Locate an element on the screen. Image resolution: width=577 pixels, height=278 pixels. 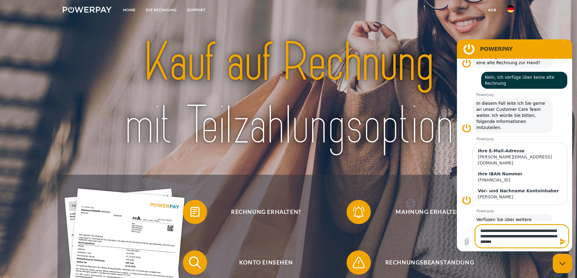
h2: POWERPAY is located at coordinates (66, 10).